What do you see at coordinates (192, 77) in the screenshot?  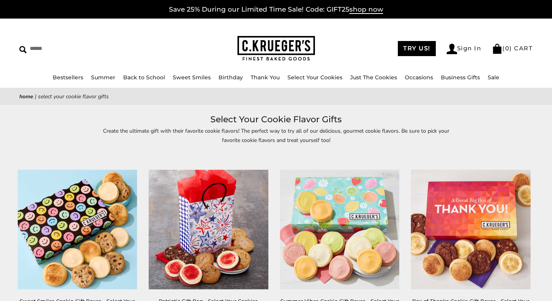 I see `a: Sweet Smiles` at bounding box center [192, 77].